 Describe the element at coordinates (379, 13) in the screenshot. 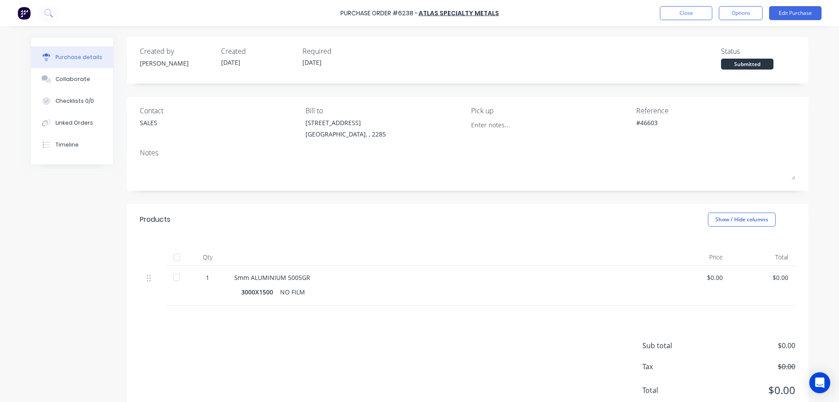

I see `div: Purchase Order #6238 -` at that location.